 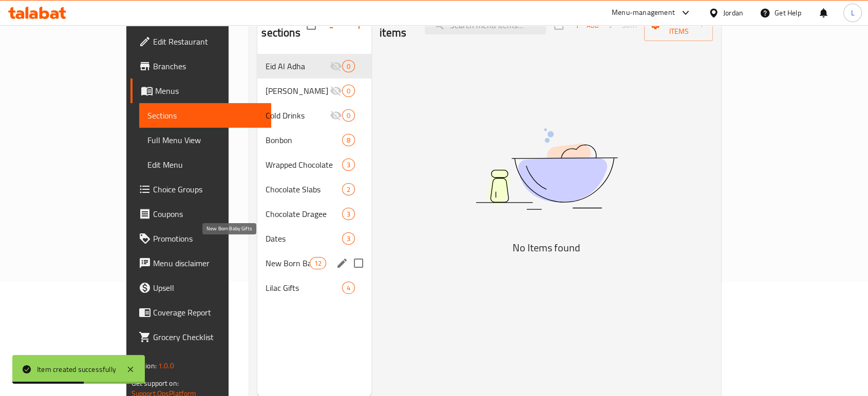 I want to click on div: Dates, so click(x=303, y=239).